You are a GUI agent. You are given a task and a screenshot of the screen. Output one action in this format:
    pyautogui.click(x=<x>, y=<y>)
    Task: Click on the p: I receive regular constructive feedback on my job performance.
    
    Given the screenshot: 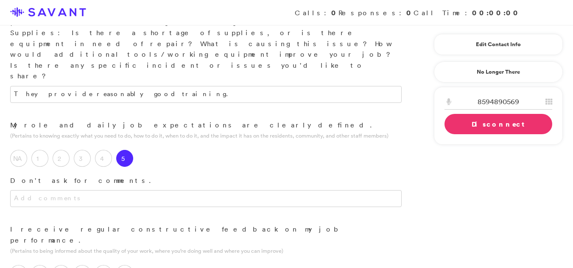 What is the action you would take?
    pyautogui.click(x=206, y=235)
    